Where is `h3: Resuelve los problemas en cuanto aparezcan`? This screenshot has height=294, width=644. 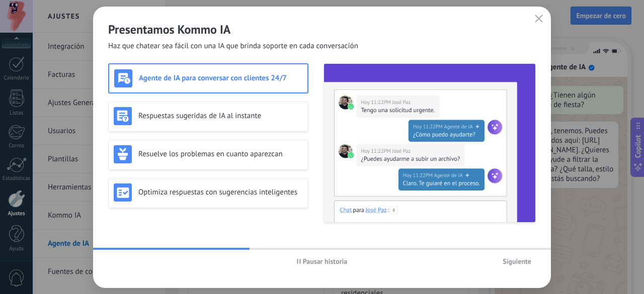 h3: Resuelve los problemas en cuanto aparezcan is located at coordinates (220, 154).